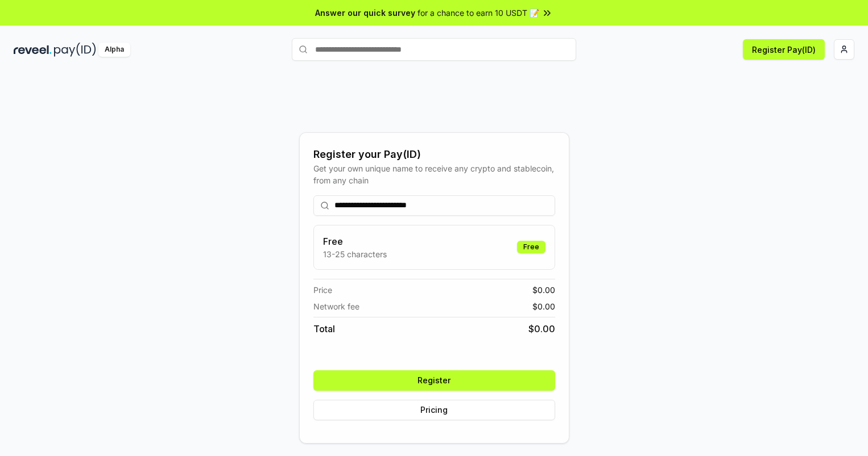 The image size is (868, 456). What do you see at coordinates (434, 381) in the screenshot?
I see `button: Register` at bounding box center [434, 381].